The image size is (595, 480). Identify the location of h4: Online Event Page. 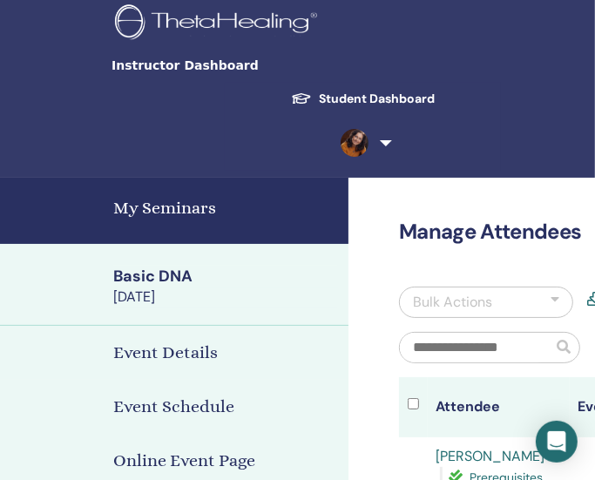
(184, 461).